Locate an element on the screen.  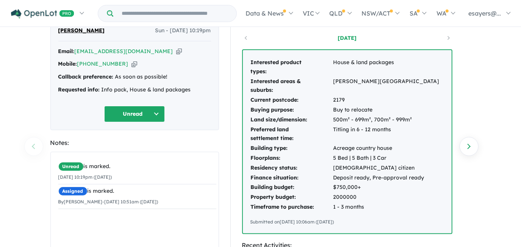
td: Floorplans: is located at coordinates (292, 158).